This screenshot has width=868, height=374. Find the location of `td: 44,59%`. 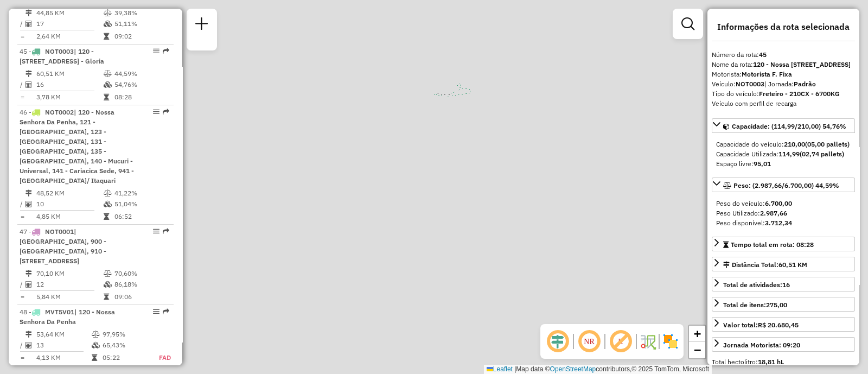

td: 44,59% is located at coordinates (141, 74).